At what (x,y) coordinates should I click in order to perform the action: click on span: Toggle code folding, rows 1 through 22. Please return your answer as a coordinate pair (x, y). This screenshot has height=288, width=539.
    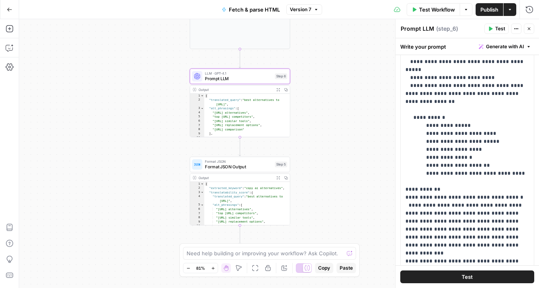
    Looking at the image, I should click on (202, 96).